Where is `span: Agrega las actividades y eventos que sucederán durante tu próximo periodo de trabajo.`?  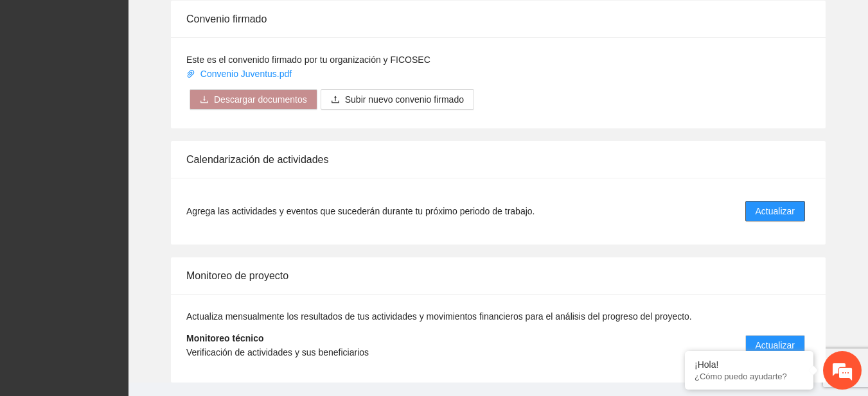 span: Agrega las actividades y eventos que sucederán durante tu próximo periodo de trabajo. is located at coordinates (361, 211).